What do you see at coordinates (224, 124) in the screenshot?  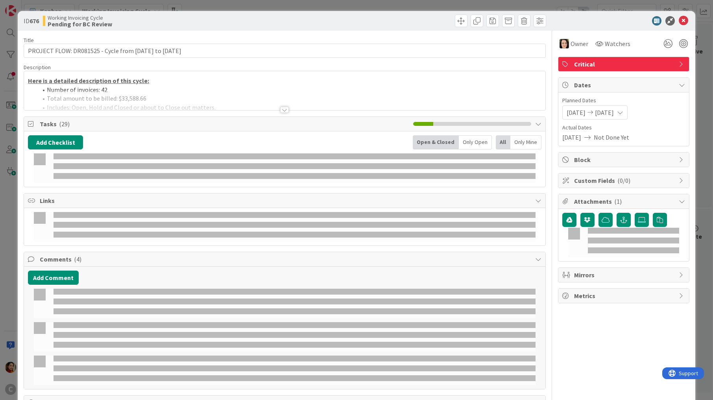 I see `span: Tasks` at bounding box center [224, 124].